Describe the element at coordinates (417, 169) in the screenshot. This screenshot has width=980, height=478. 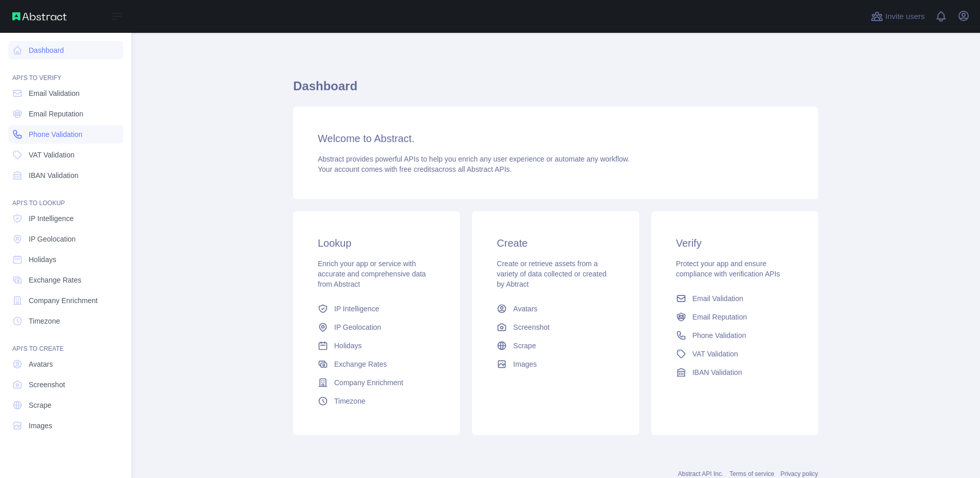
I see `span: free credits` at that location.